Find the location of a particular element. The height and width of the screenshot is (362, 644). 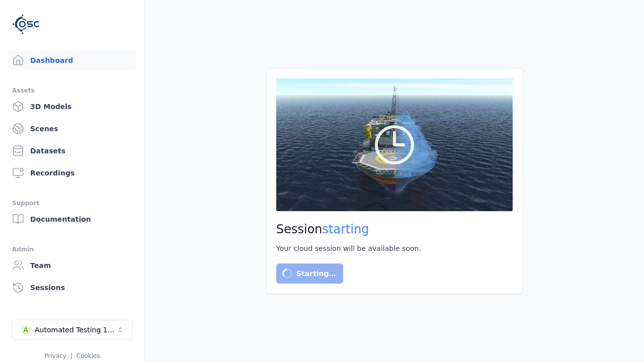

a: Privacy is located at coordinates (55, 356).